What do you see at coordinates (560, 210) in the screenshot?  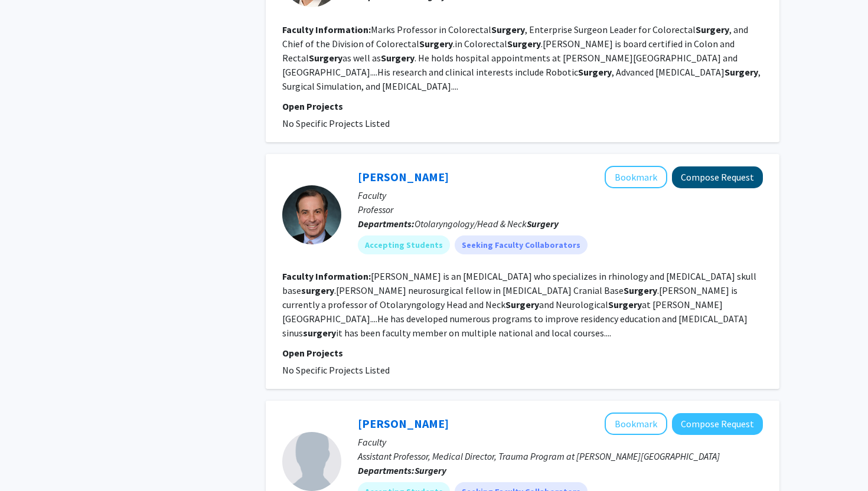 I see `p: Professor` at bounding box center [560, 210].